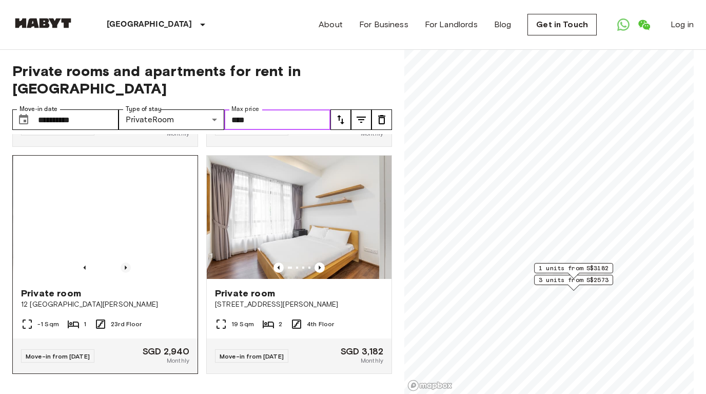 This screenshot has width=706, height=394. What do you see at coordinates (624, 25) in the screenshot?
I see `a: Open WhatsApp` at bounding box center [624, 25].